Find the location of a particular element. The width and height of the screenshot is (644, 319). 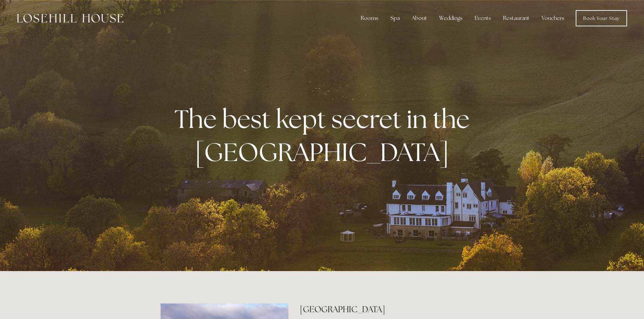

img: Losehill House is located at coordinates (70, 18).